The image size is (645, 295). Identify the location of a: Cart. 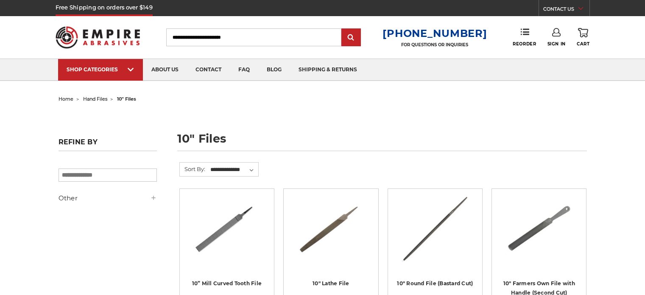
(583, 37).